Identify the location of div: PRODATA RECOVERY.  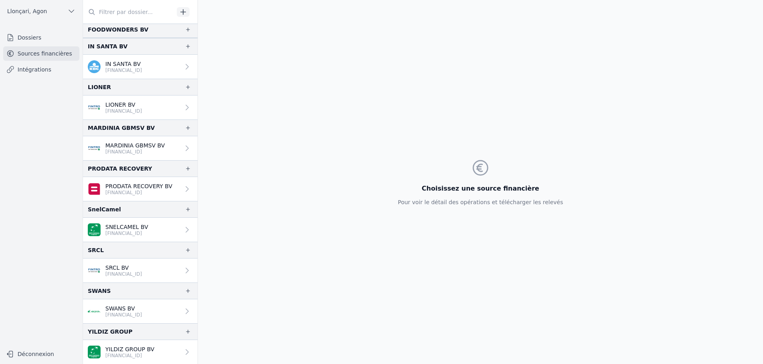
(120, 168).